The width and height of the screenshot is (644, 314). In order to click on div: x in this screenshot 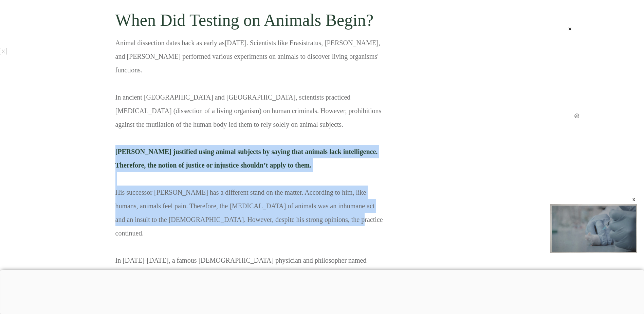, I will do `click(634, 200)`.